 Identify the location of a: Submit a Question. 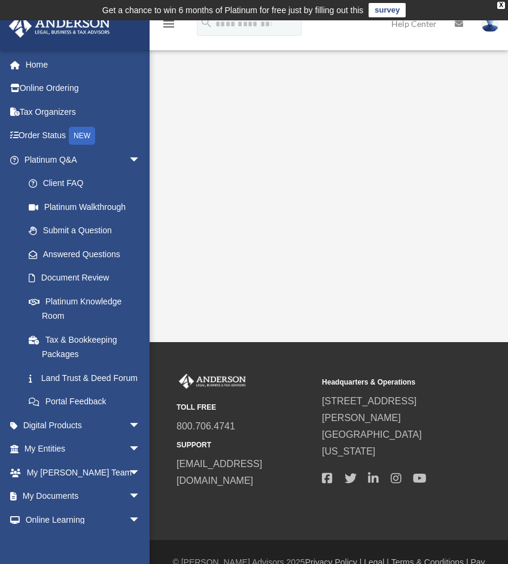
(87, 231).